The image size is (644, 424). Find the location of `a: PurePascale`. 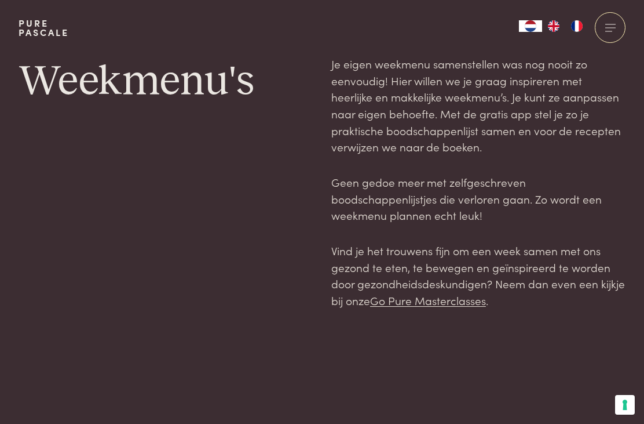

a: PurePascale is located at coordinates (43, 28).